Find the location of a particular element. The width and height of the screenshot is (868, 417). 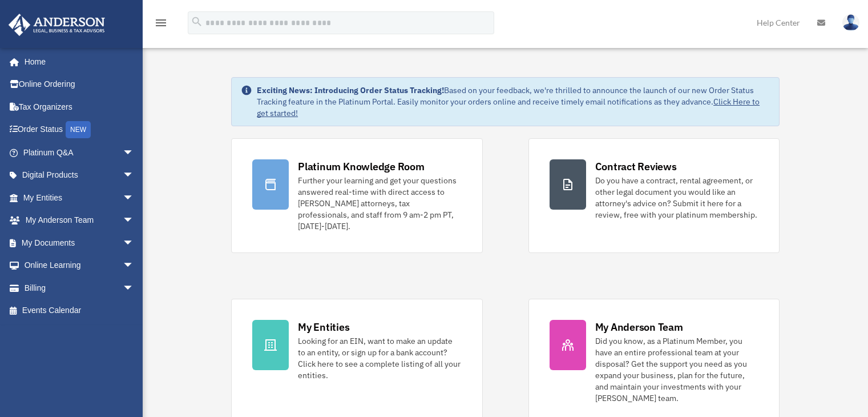

img: Anderson Advisors Platinum Portal is located at coordinates (57, 24).